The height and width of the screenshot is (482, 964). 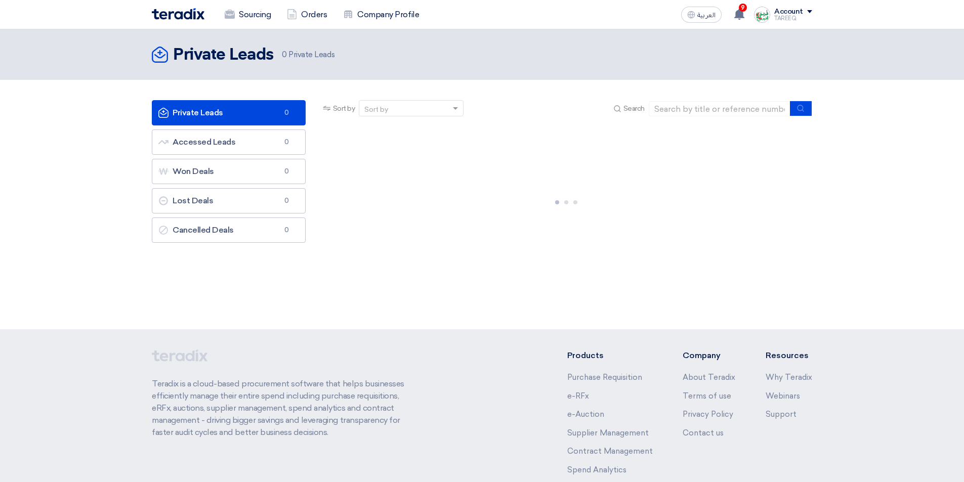 What do you see at coordinates (284, 408) in the screenshot?
I see `p: Teradix is a cloud-based procurement software that helps businesses efficiently manage their enti...` at bounding box center [284, 408].